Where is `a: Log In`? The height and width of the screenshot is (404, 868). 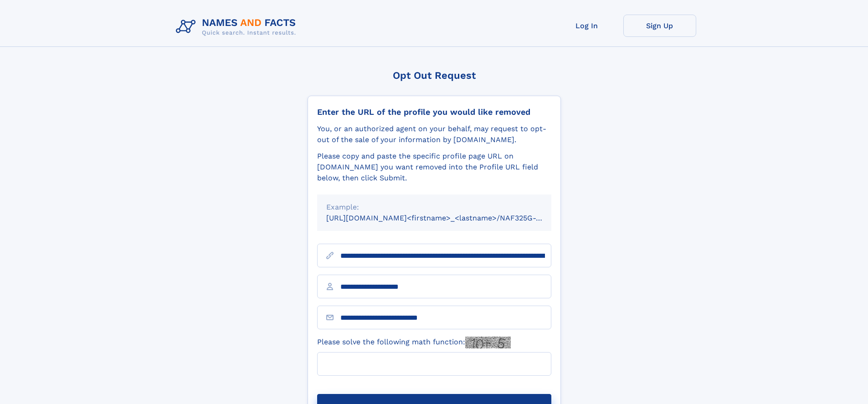 a: Log In is located at coordinates (587, 26).